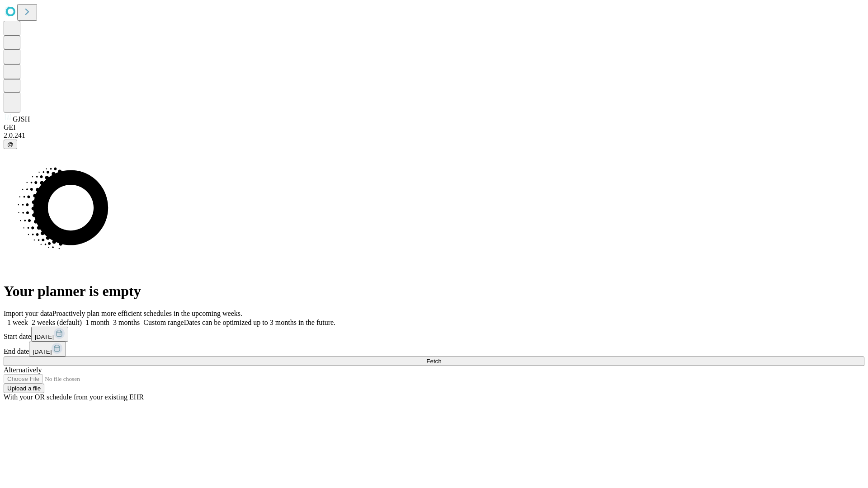  Describe the element at coordinates (434, 361) in the screenshot. I see `button: Fetch` at that location.